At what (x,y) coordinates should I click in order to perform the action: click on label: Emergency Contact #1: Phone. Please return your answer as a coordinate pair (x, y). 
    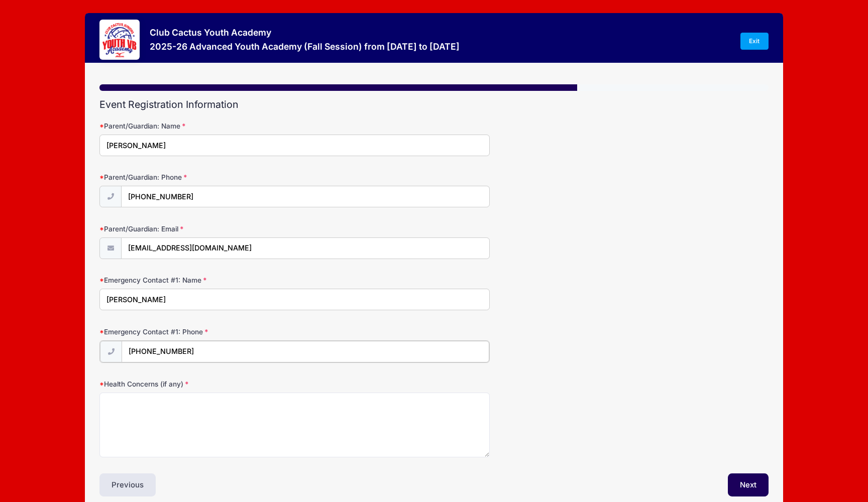
    Looking at the image, I should click on (211, 332).